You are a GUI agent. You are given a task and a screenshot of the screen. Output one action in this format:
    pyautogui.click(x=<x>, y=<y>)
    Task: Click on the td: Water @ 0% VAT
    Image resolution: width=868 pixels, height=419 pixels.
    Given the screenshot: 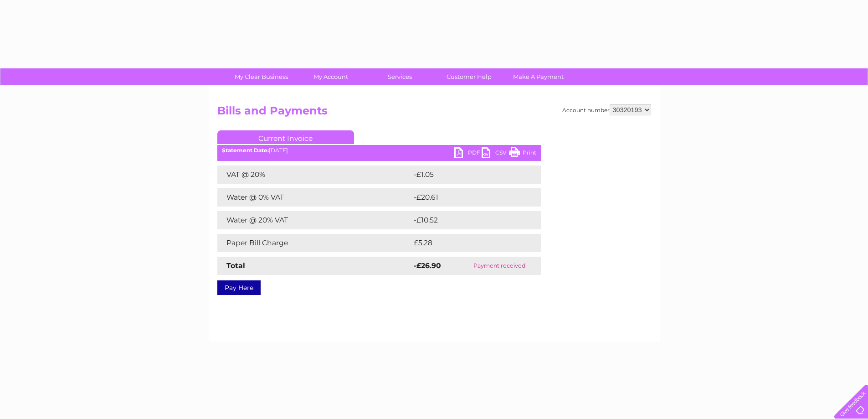 What is the action you would take?
    pyautogui.click(x=314, y=197)
    